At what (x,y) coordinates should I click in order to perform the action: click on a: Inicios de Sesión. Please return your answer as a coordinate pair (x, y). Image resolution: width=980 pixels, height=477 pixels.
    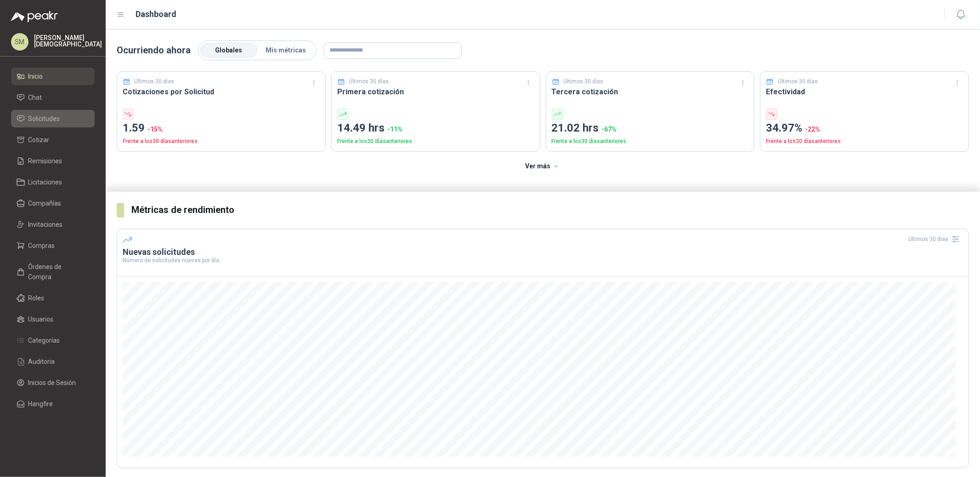
    Looking at the image, I should click on (53, 382).